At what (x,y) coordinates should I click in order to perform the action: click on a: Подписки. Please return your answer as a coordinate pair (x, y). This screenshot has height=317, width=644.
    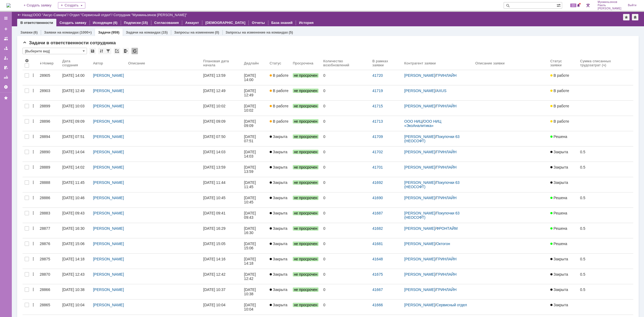
    Looking at the image, I should click on (132, 23).